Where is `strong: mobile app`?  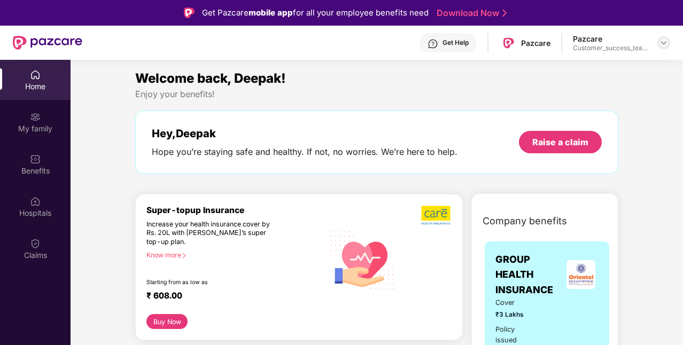
strong: mobile app is located at coordinates (270, 12).